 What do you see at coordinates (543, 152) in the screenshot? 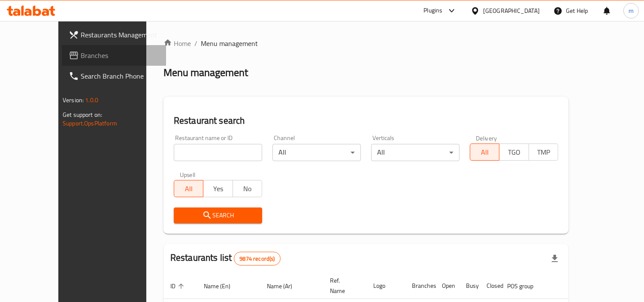
I see `button: TMP` at bounding box center [543, 152].